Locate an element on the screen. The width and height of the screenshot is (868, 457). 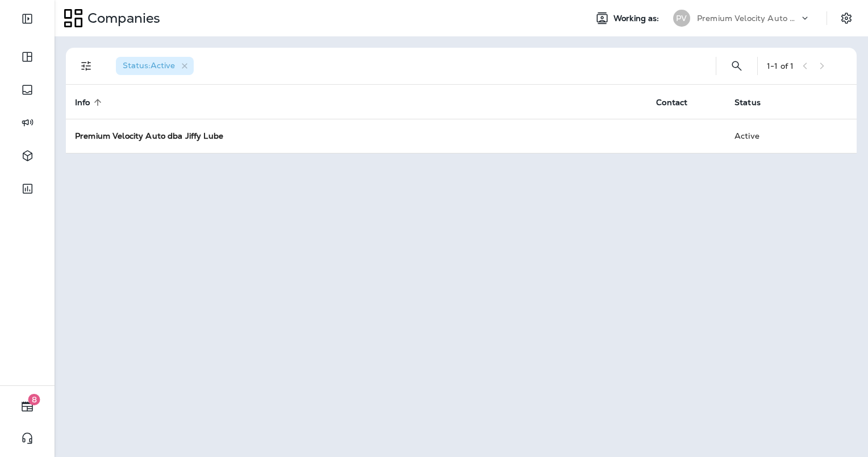
td: Active is located at coordinates (762, 136).